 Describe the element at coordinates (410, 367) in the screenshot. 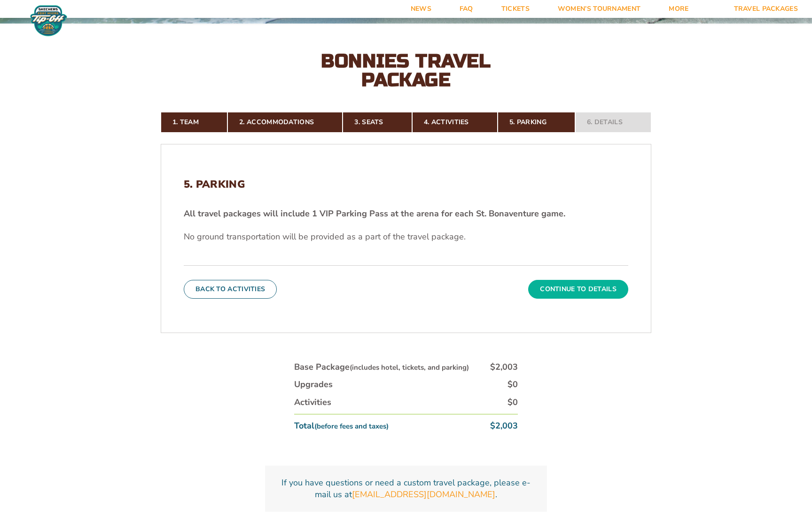

I see `small: (includes hotel, tickets, and parking)` at that location.